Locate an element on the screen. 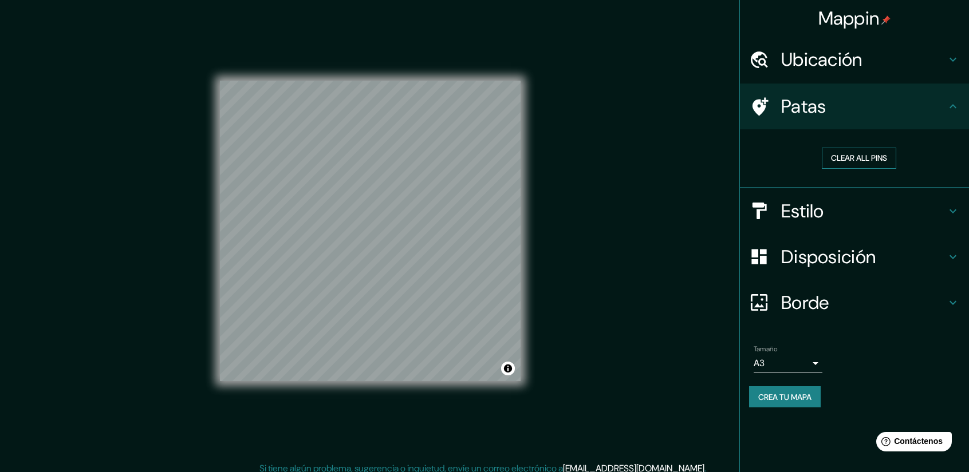 The height and width of the screenshot is (472, 969). div: Borde is located at coordinates (854, 303).